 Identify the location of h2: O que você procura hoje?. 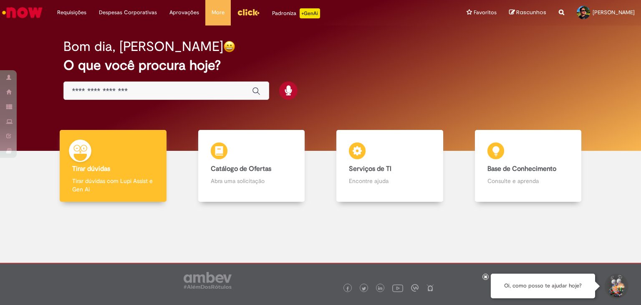
(320, 65).